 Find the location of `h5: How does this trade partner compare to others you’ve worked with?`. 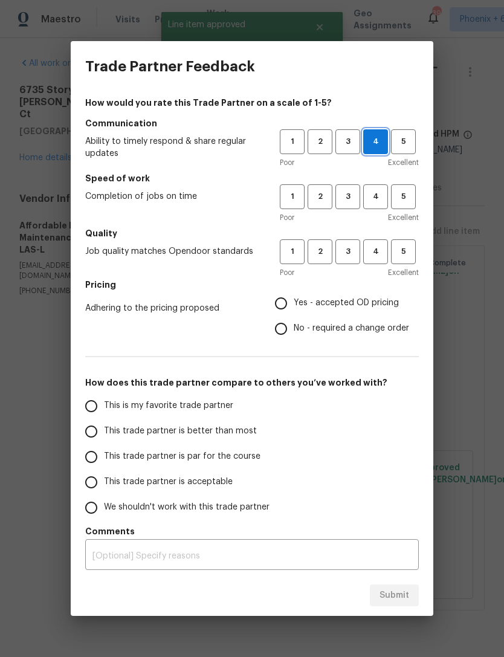

h5: How does this trade partner compare to others you’ve worked with? is located at coordinates (252, 383).